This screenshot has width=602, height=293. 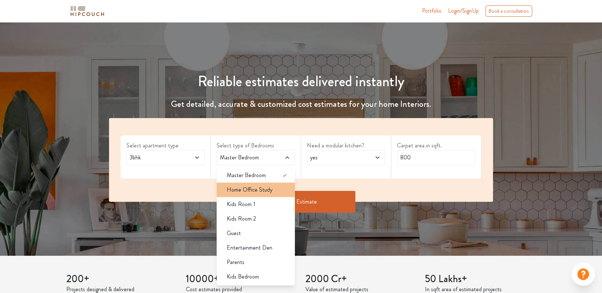 I want to click on span: Kids Room 1, so click(x=241, y=204).